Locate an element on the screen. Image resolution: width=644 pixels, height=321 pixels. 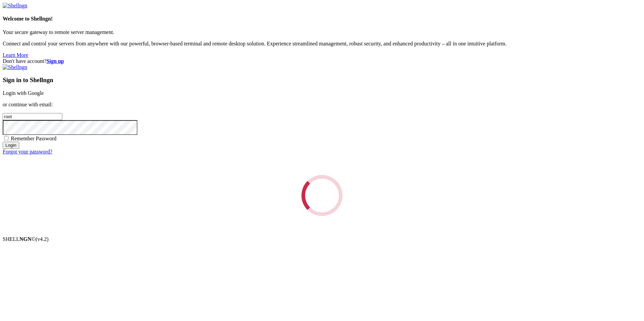
div: Loading... is located at coordinates (322, 196).